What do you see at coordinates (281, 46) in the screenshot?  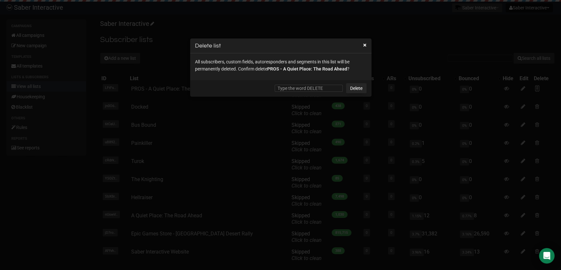 I see `h3: Delete list` at bounding box center [281, 46].